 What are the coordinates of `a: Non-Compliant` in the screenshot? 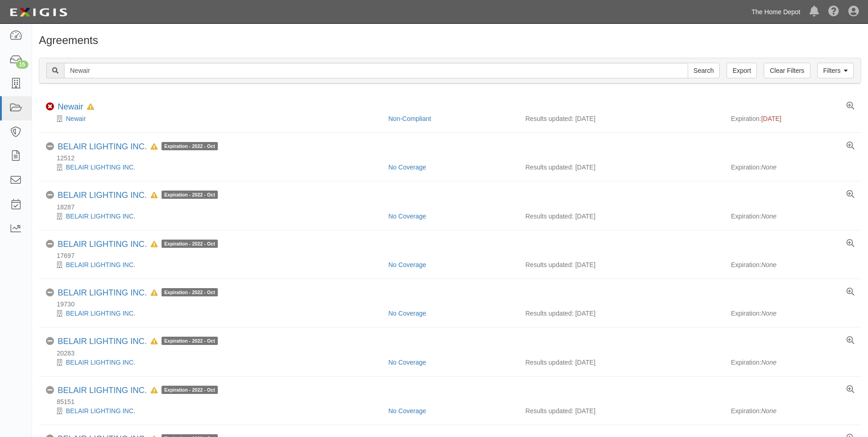 It's located at (410, 118).